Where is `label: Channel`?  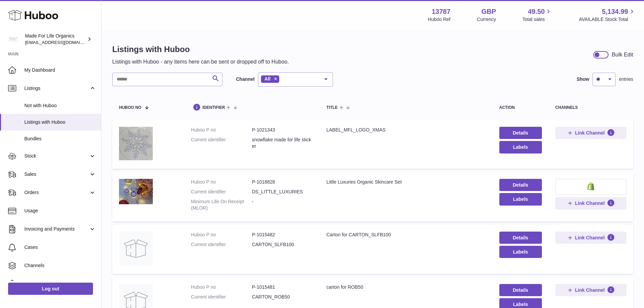
label: Channel is located at coordinates (245, 79).